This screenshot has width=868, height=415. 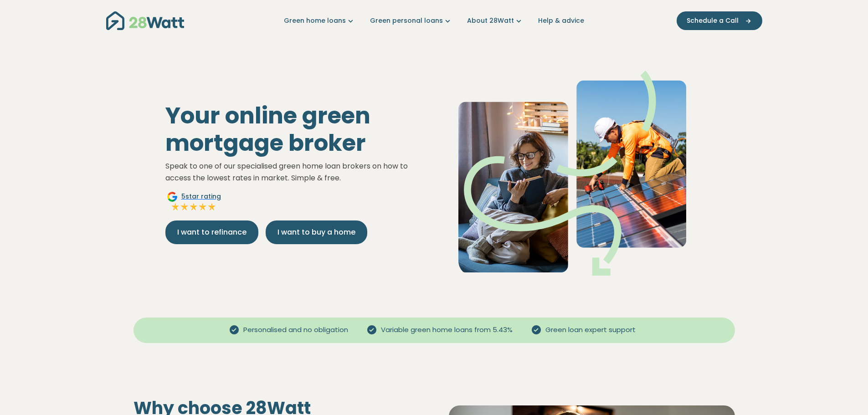 I want to click on img: 28Watt, so click(x=145, y=21).